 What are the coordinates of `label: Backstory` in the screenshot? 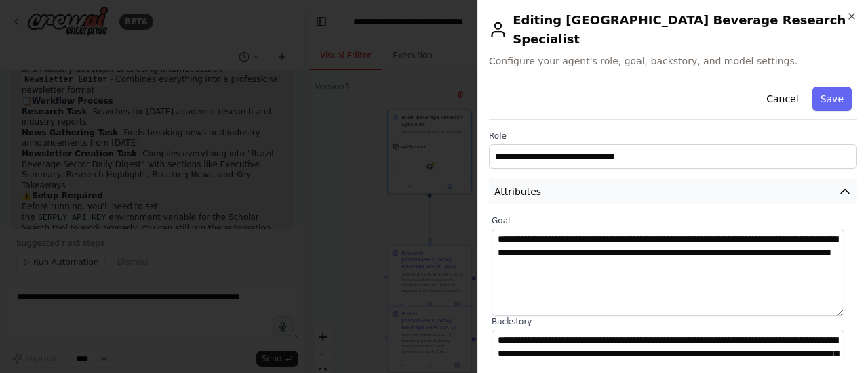 It's located at (673, 322).